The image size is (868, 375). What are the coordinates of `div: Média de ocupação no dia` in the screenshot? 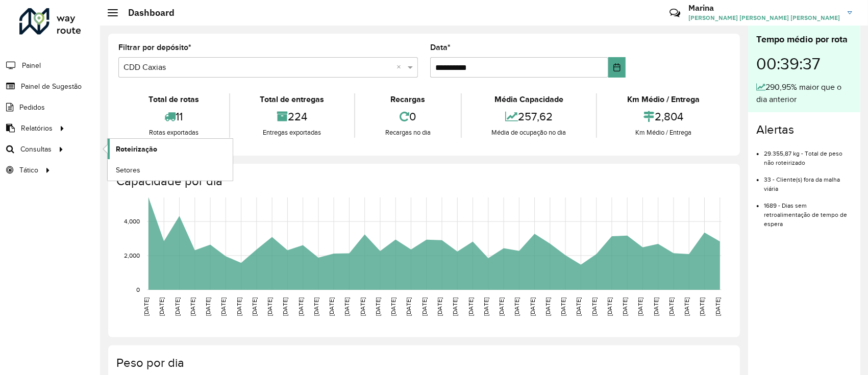 It's located at (529, 133).